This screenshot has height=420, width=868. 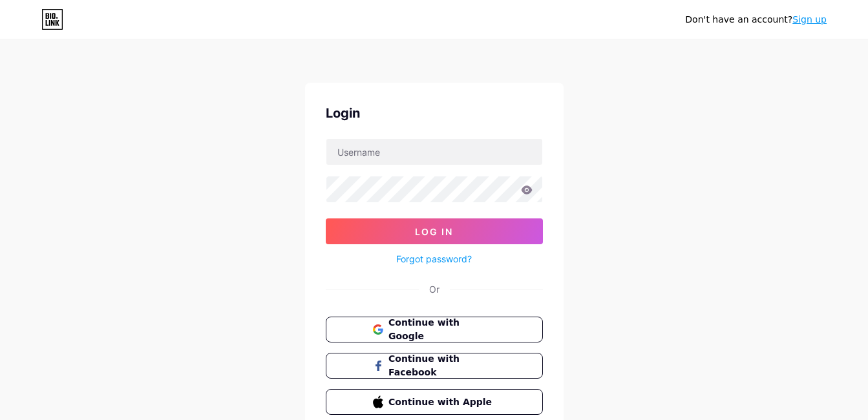 What do you see at coordinates (434, 365) in the screenshot?
I see `button: Continue with Facebook` at bounding box center [434, 365].